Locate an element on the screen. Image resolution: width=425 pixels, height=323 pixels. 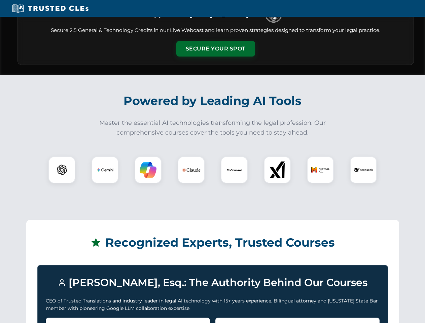
img: DeepSeek Logo is located at coordinates (363, 170).